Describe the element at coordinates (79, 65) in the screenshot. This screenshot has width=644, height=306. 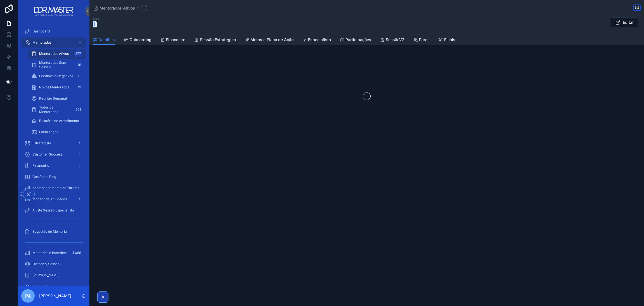
I see `div: 16` at that location.